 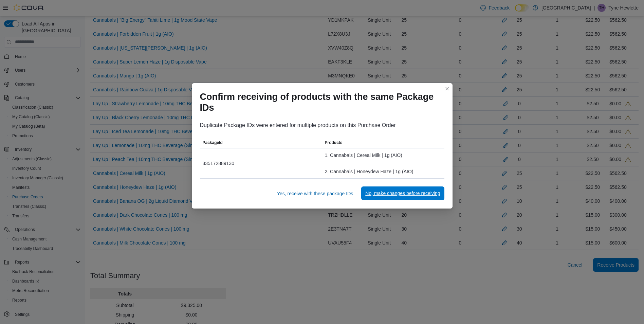 I want to click on span: Products, so click(x=334, y=143).